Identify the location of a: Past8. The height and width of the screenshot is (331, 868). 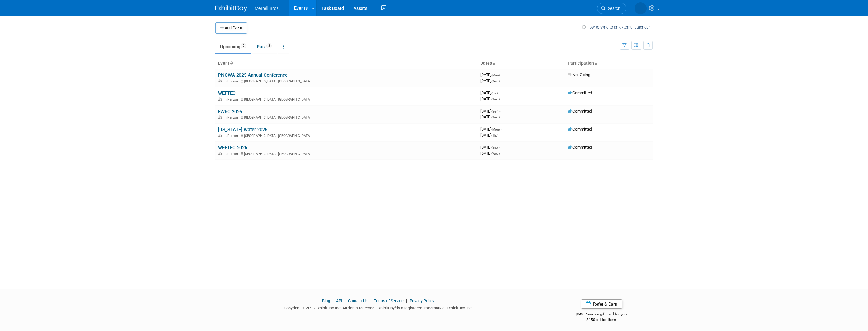
(264, 47).